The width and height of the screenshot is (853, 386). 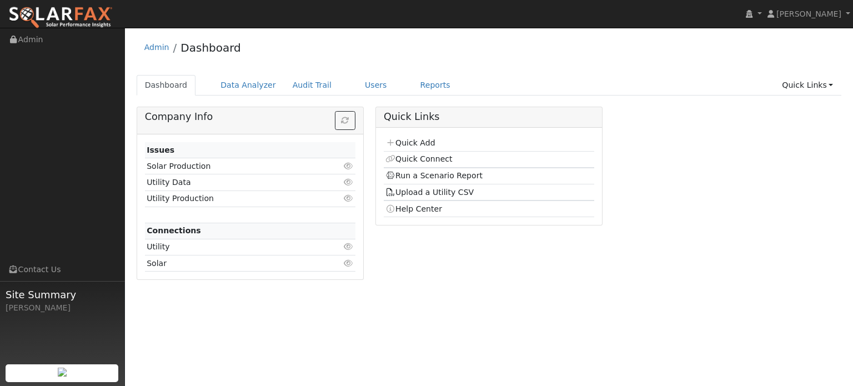 What do you see at coordinates (61, 18) in the screenshot?
I see `img: SolarFax` at bounding box center [61, 18].